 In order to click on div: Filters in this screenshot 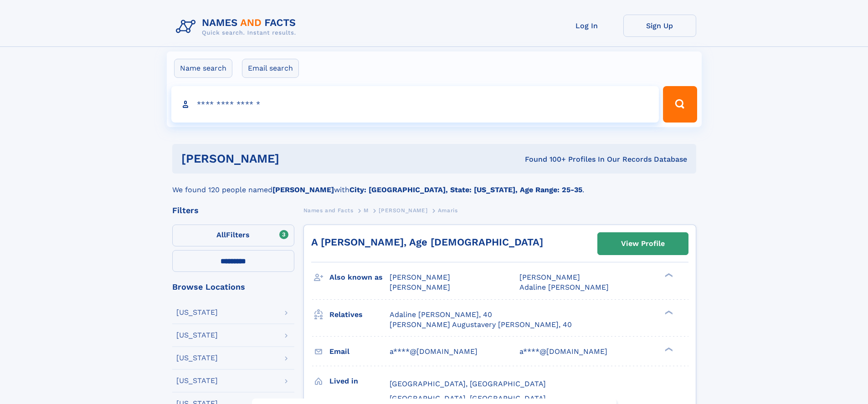, I will do `click(233, 210)`.